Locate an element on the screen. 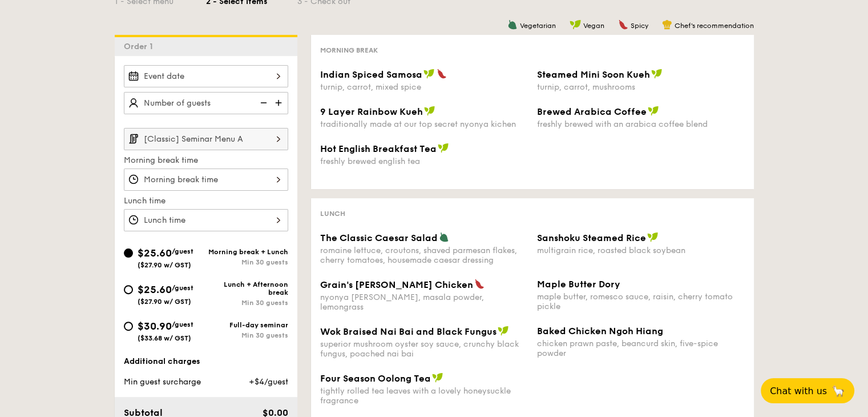 The height and width of the screenshot is (417, 868). input: Event date is located at coordinates (206, 76).